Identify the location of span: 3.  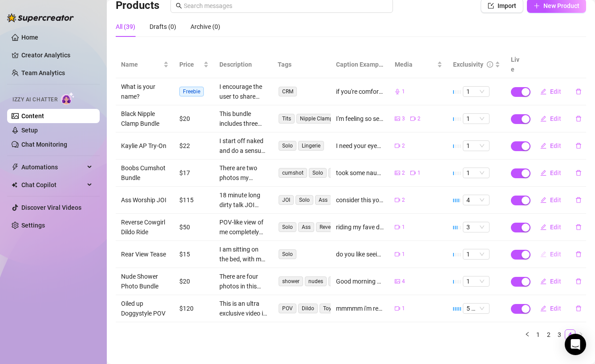
(403, 119).